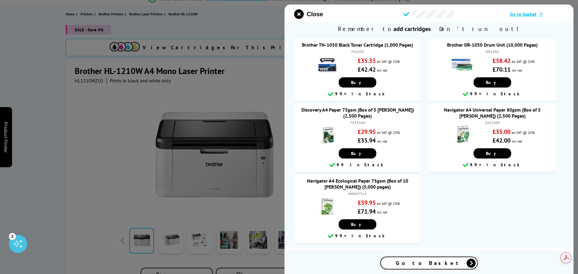 The width and height of the screenshot is (578, 274). What do you see at coordinates (367, 132) in the screenshot?
I see `strong: £29.95` at bounding box center [367, 132].